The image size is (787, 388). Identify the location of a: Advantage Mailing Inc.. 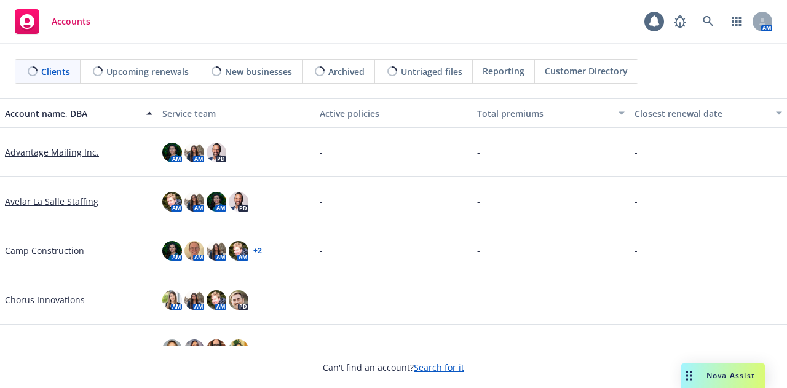
(52, 152).